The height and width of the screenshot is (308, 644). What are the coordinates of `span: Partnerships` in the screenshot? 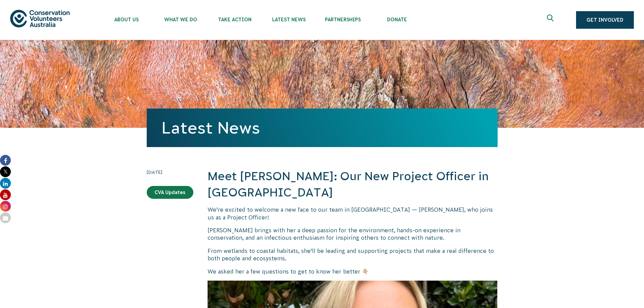 It's located at (343, 19).